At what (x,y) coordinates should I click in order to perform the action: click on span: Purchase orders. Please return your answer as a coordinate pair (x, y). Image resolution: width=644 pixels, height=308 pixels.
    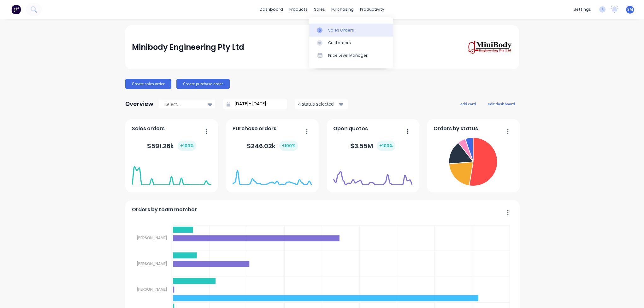
    Looking at the image, I should click on (254, 128).